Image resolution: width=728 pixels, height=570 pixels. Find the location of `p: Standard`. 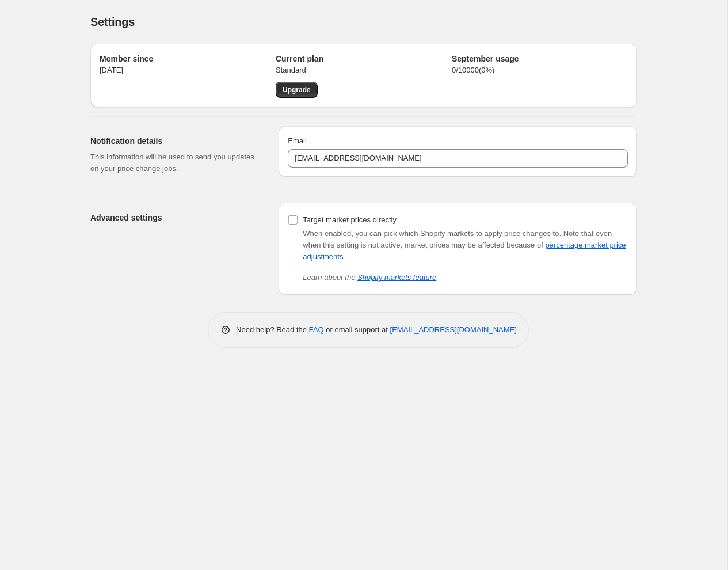

p: Standard is located at coordinates (364, 71).